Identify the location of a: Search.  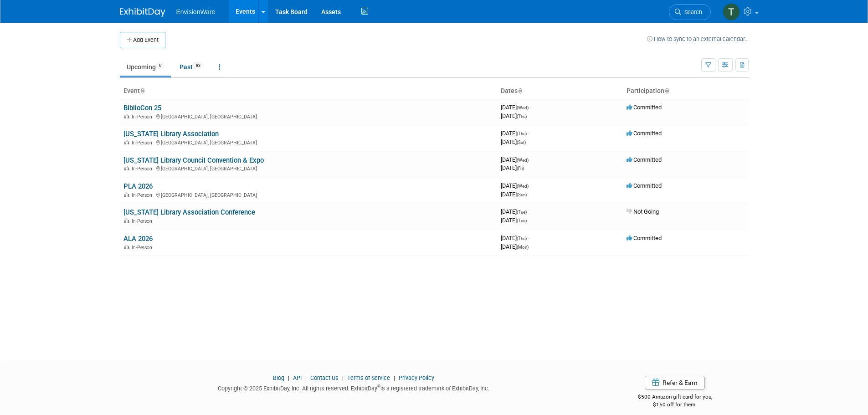
(690, 12).